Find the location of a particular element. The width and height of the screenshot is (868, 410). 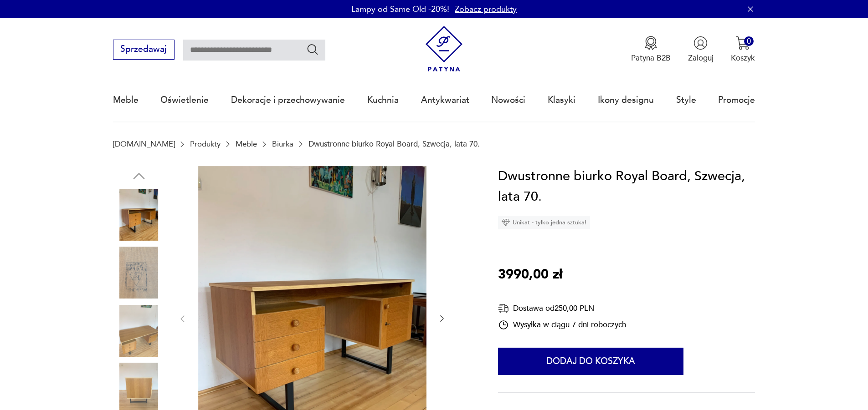

img: Ikonka użytkownika is located at coordinates (701, 43).